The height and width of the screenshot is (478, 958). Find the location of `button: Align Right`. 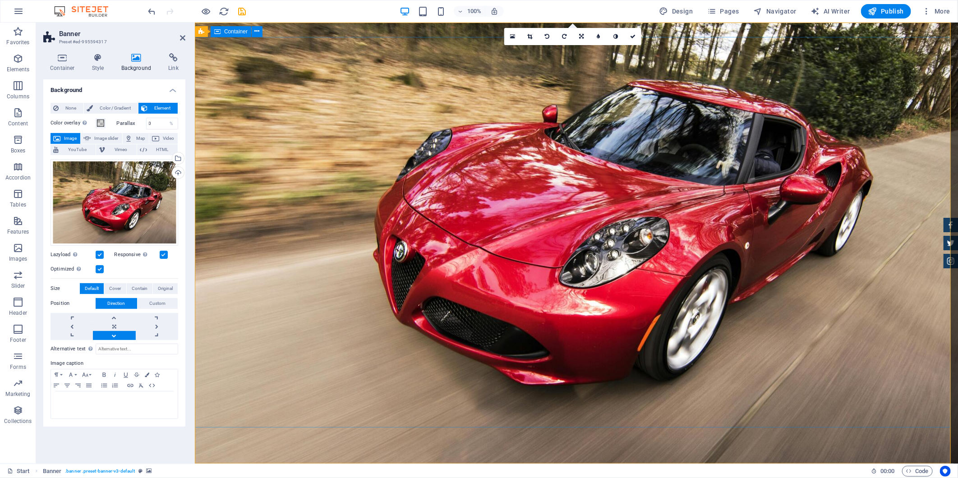

button: Align Right is located at coordinates (78, 386).